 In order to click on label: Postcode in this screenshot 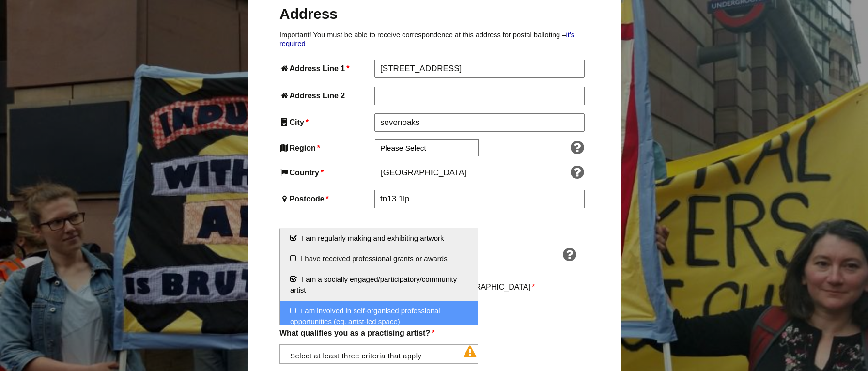, I will do `click(326, 199)`.